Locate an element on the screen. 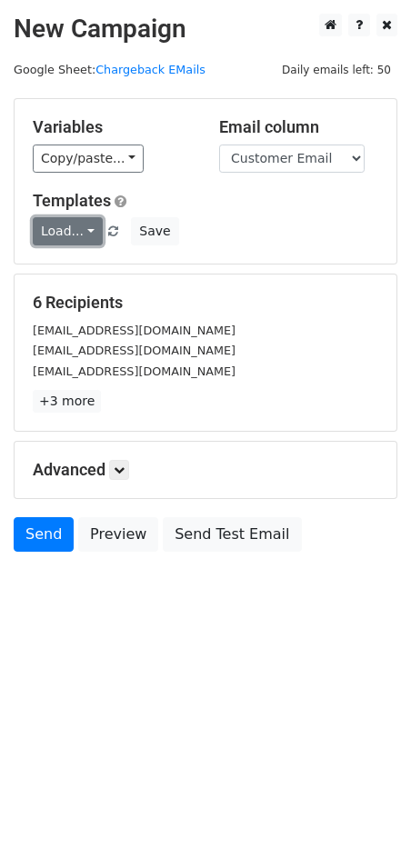 Image resolution: width=411 pixels, height=868 pixels. h5: Variables is located at coordinates (112, 128).